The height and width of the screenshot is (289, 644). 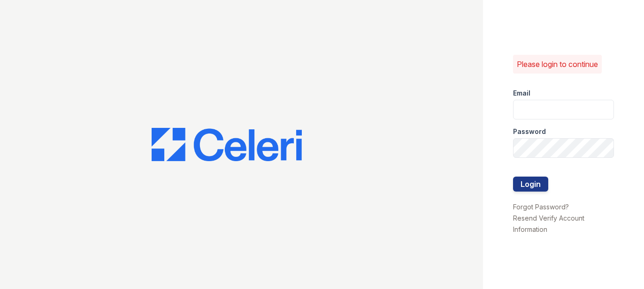 I want to click on p: Please login to continue, so click(x=557, y=64).